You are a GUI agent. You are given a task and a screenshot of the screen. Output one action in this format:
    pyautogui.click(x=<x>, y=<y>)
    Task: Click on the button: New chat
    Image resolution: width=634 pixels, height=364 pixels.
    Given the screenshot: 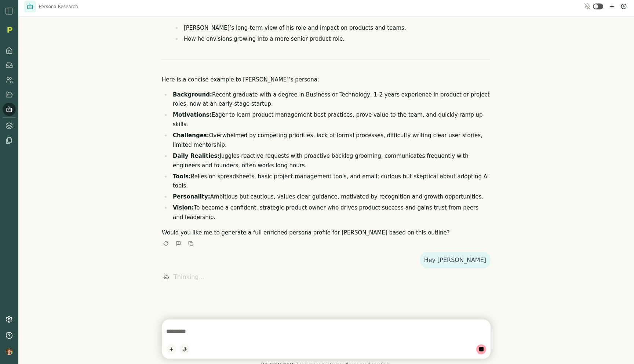 What is the action you would take?
    pyautogui.click(x=612, y=7)
    